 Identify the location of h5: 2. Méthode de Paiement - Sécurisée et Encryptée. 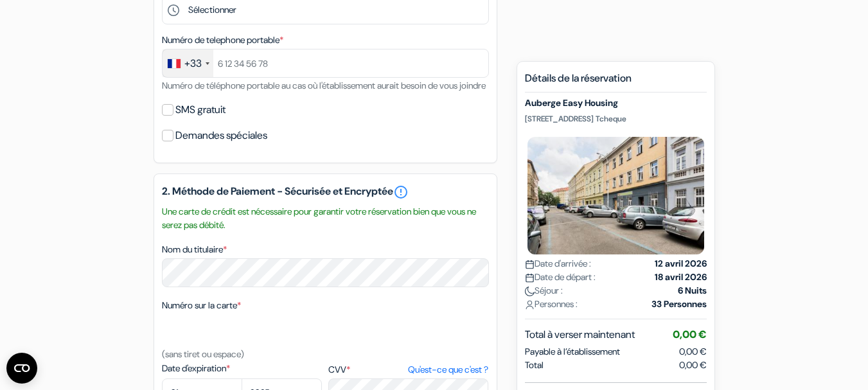
(325, 192).